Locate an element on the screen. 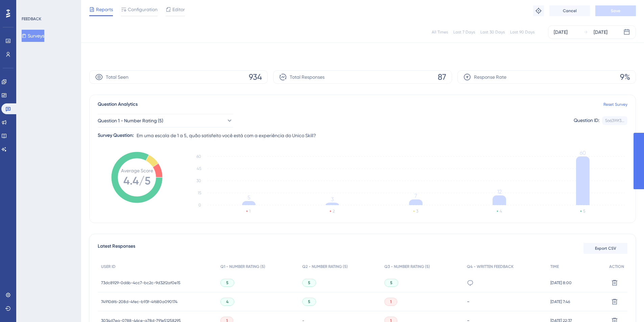 This screenshot has width=644, height=322. span: Editor is located at coordinates (178, 9).